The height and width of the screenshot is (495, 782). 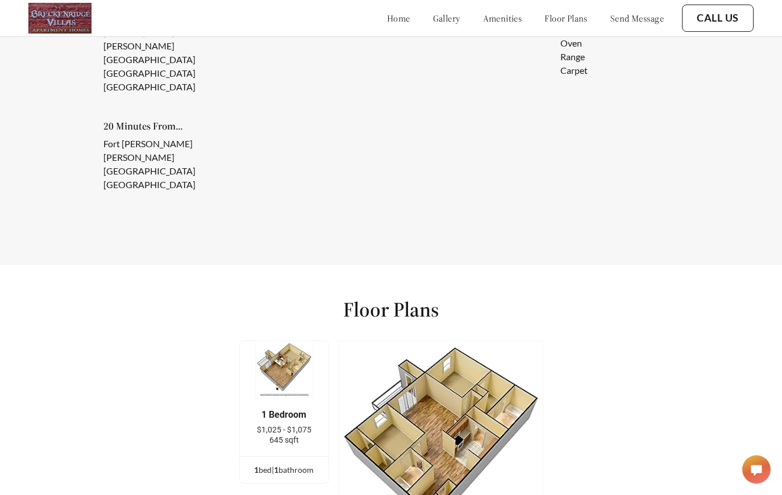 What do you see at coordinates (637, 18) in the screenshot?
I see `a: send message` at bounding box center [637, 18].